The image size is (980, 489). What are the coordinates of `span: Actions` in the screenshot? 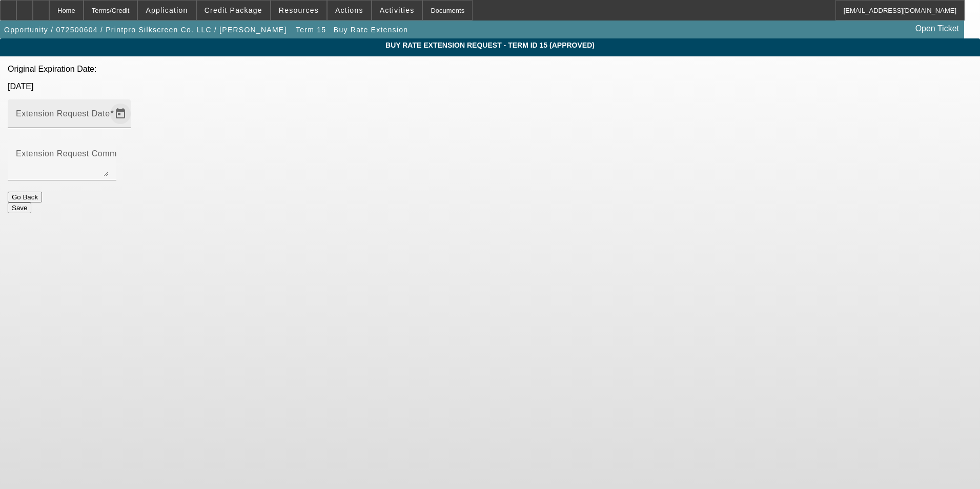 It's located at (349, 10).